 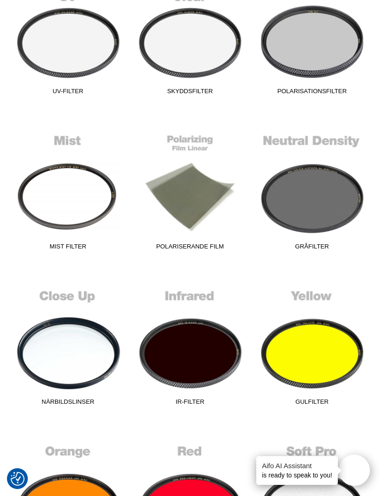 What do you see at coordinates (68, 93) in the screenshot?
I see `span: UV-Filter` at bounding box center [68, 93].